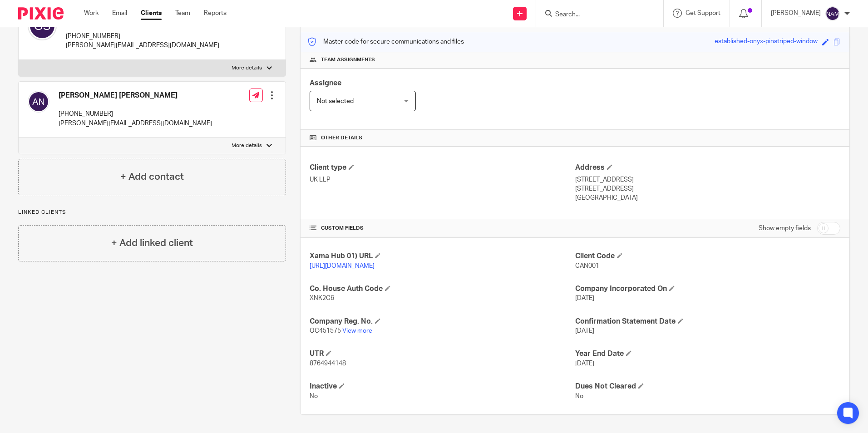 Image resolution: width=868 pixels, height=433 pixels. I want to click on h4: Company Reg. No., so click(442, 321).